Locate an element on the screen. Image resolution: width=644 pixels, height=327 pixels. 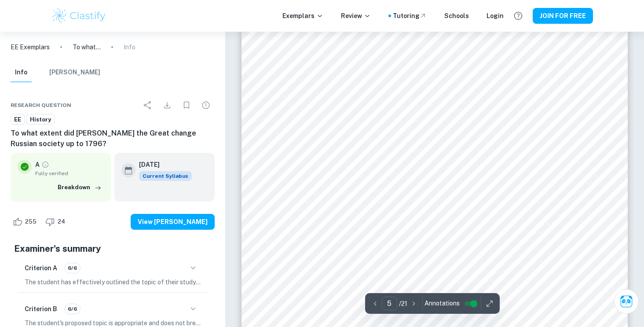
a: History is located at coordinates (40, 119).